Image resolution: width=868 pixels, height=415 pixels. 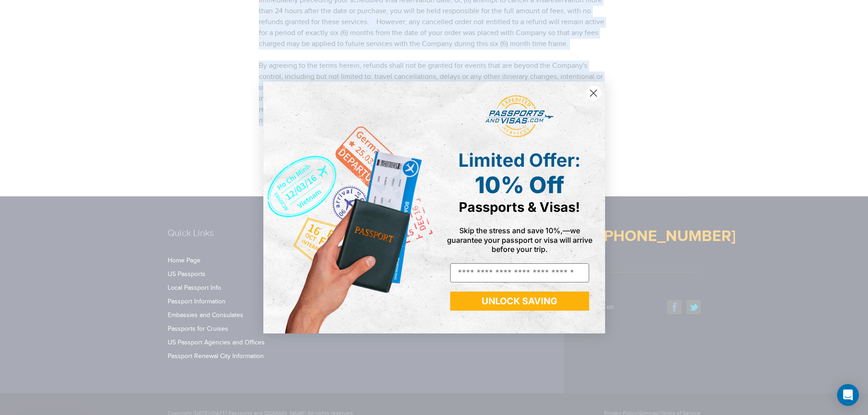 What do you see at coordinates (519, 185) in the screenshot?
I see `span: 10% Off` at bounding box center [519, 185].